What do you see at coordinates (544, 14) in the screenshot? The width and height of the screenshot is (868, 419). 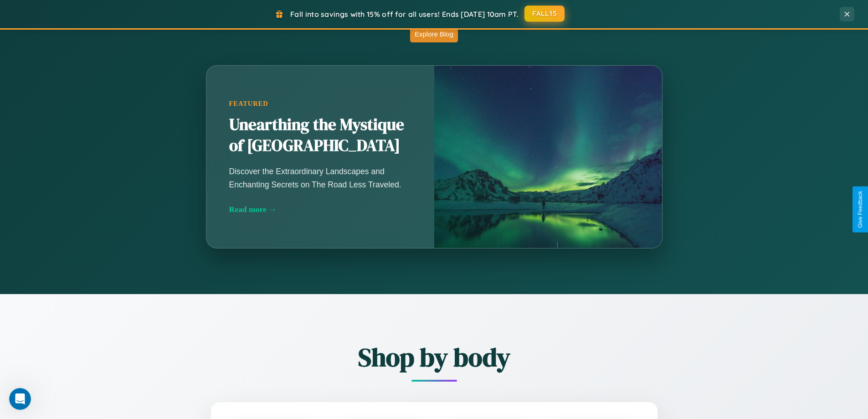 I see `button: FALL15` at bounding box center [544, 14].